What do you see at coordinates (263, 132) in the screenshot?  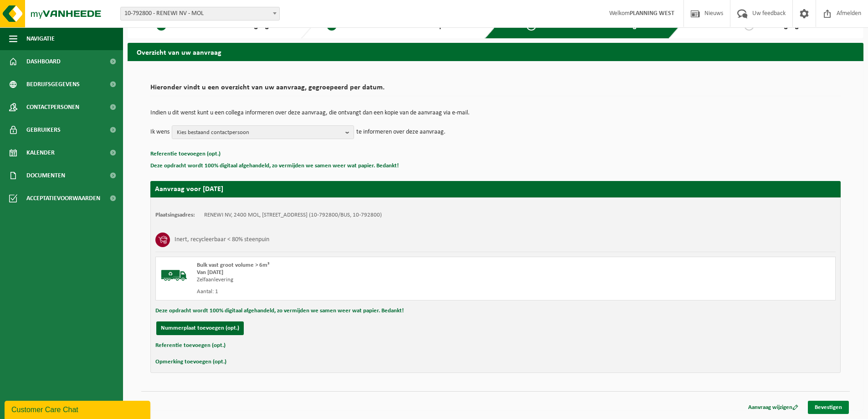 I see `button: Kies bestaand contactpersoon` at bounding box center [263, 132].